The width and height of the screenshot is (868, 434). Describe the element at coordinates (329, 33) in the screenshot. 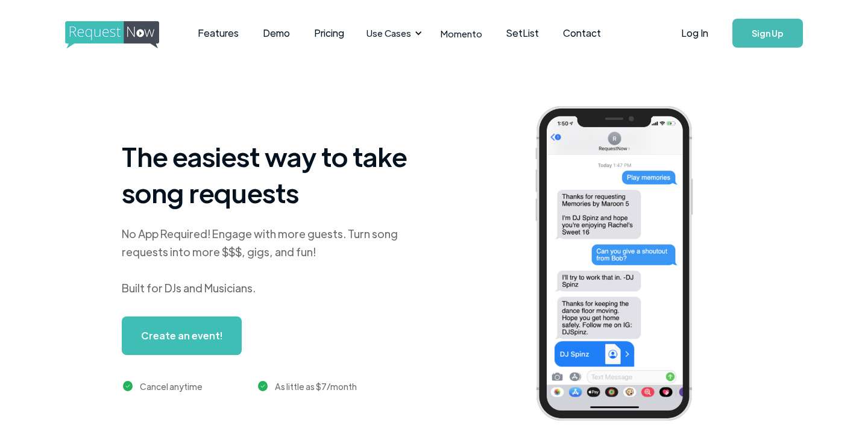

I see `a: Pricing` at that location.